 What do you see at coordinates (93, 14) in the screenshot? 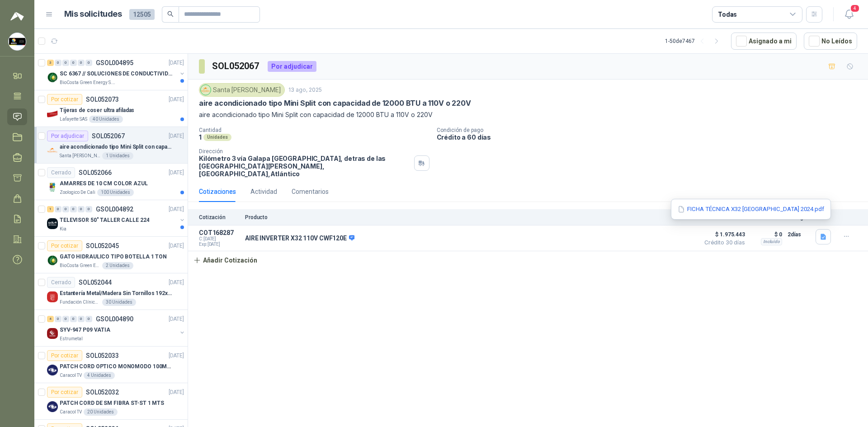
I see `h1: Mis solicitudes` at bounding box center [93, 14].